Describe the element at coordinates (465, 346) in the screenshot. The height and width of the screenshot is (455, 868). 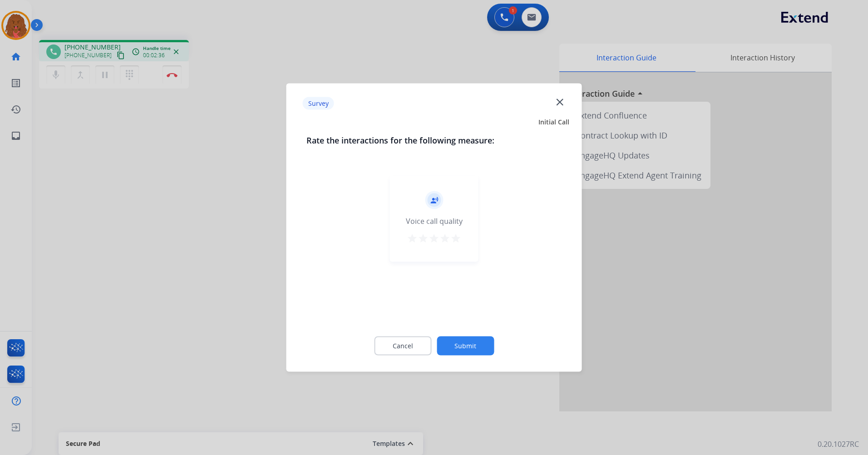
I see `button: Submit` at that location.